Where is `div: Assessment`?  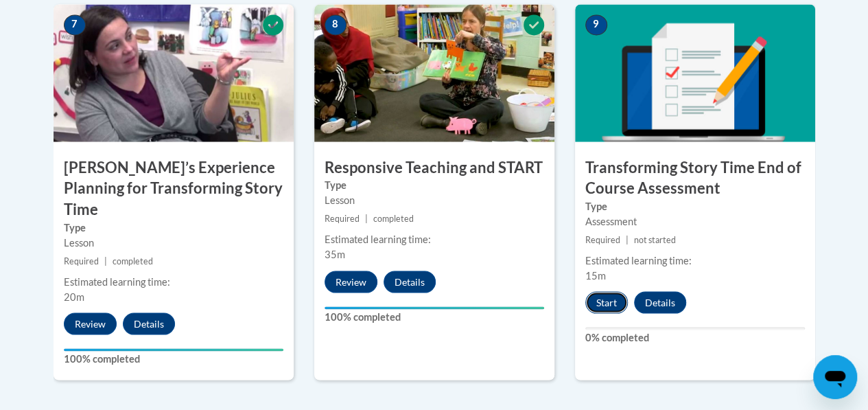 div: Assessment is located at coordinates (695, 221).